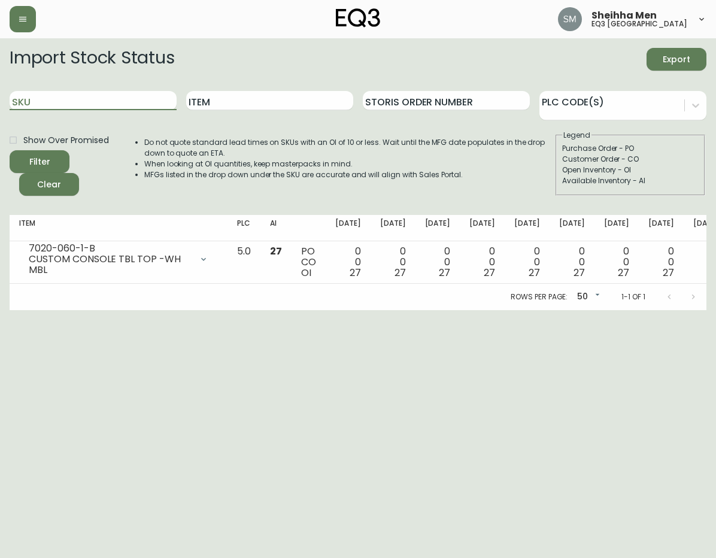 Image resolution: width=716 pixels, height=558 pixels. What do you see at coordinates (308, 262) in the screenshot?
I see `div: PO CO` at bounding box center [308, 262].